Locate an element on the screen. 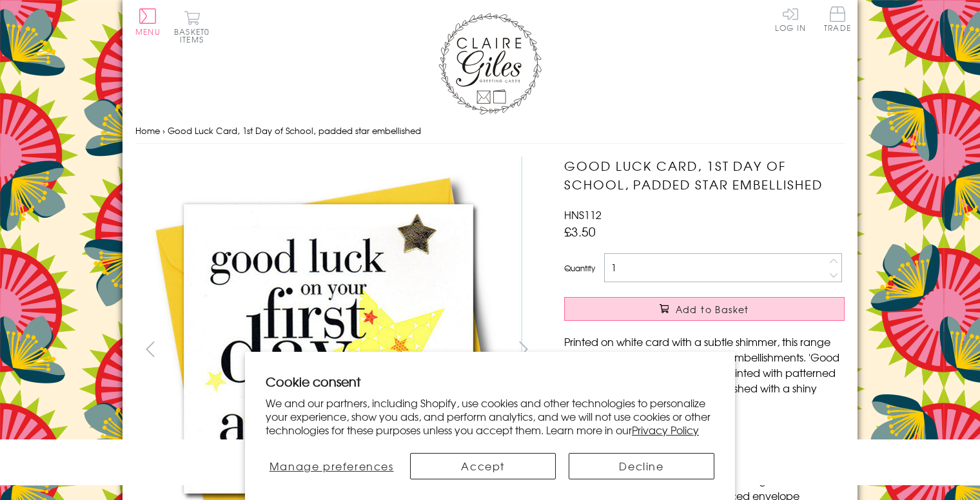  button: Accept is located at coordinates (483, 466).